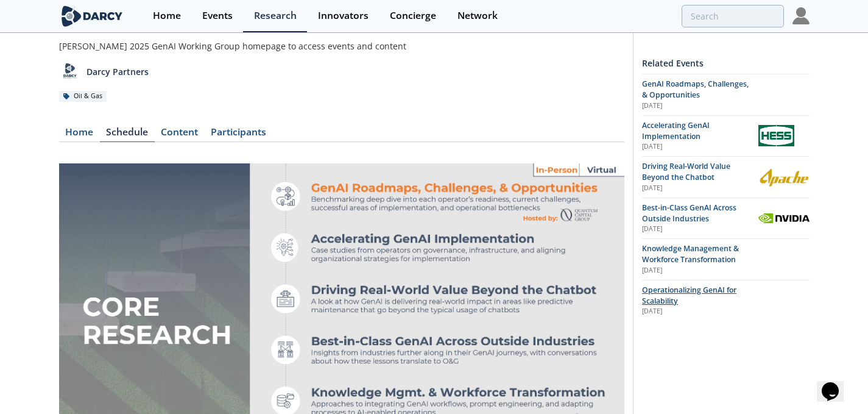  Describe the element at coordinates (801, 16) in the screenshot. I see `img: Profile` at that location.